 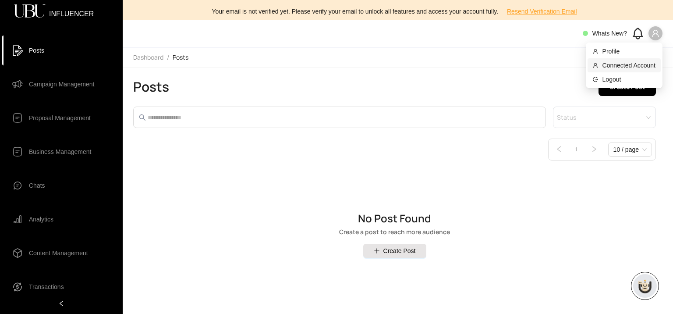 I want to click on button: Resend Verification Email, so click(x=542, y=11).